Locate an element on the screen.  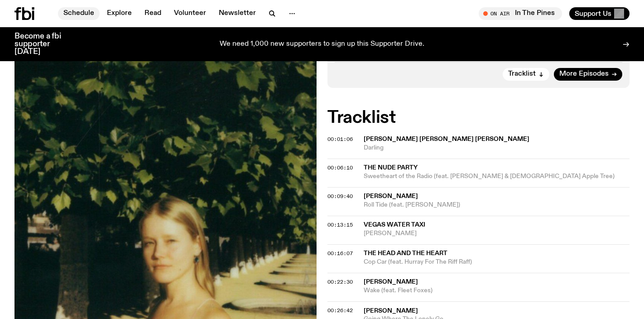
span: Darling is located at coordinates (496, 148).